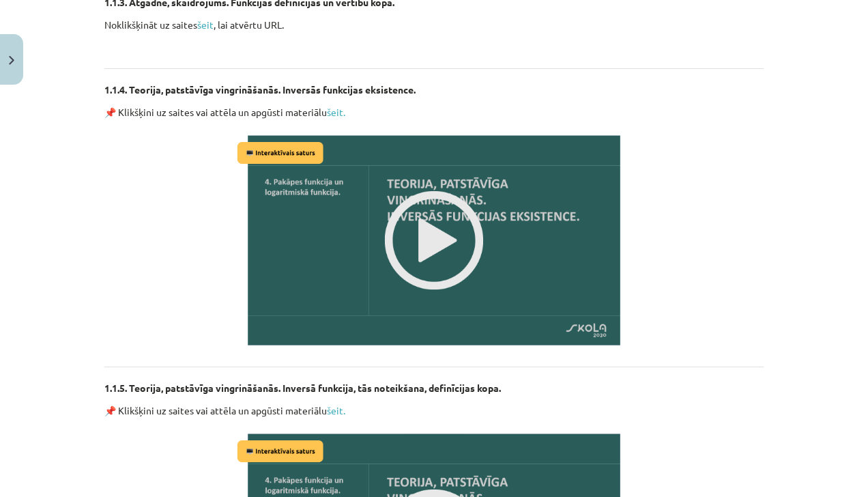  I want to click on section: Saturs, so click(434, 36).